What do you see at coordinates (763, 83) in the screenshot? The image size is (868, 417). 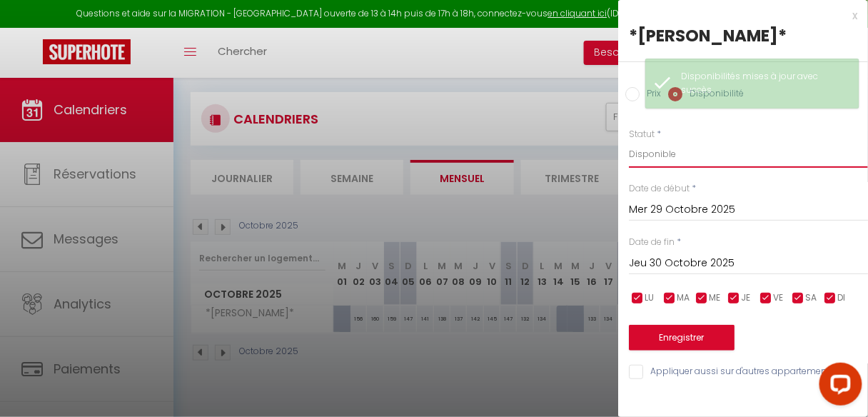 I see `div: Disponibilités mises à jour avec succès` at bounding box center [763, 83].